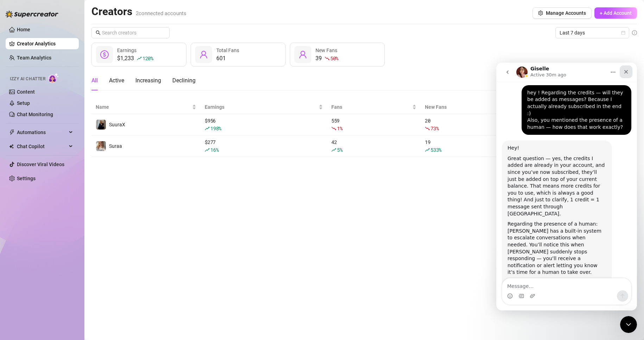  Describe the element at coordinates (12, 9) in the screenshot. I see `button: go back` at that location.